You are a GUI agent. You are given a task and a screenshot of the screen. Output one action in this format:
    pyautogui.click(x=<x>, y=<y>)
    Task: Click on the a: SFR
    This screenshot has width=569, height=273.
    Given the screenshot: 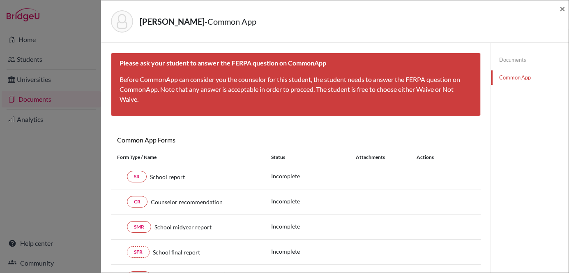 What is the action you would take?
    pyautogui.click(x=138, y=252)
    